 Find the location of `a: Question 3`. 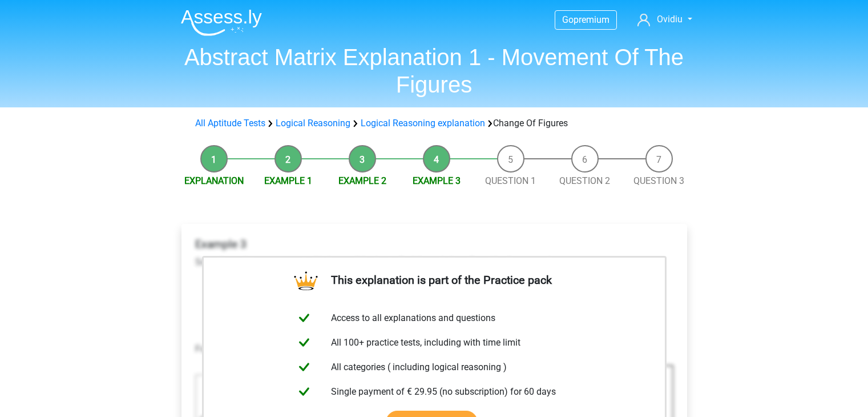

a: Question 3 is located at coordinates (659, 180).